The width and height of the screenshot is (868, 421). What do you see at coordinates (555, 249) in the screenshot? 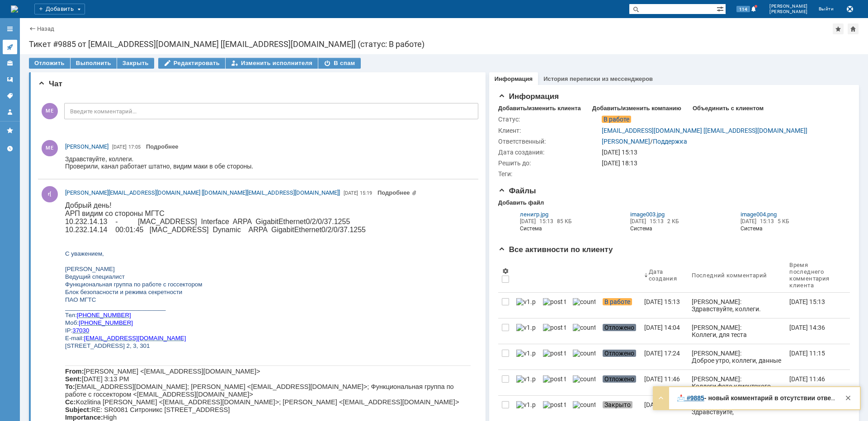
I see `span: Все активности по клиенту` at bounding box center [555, 249].